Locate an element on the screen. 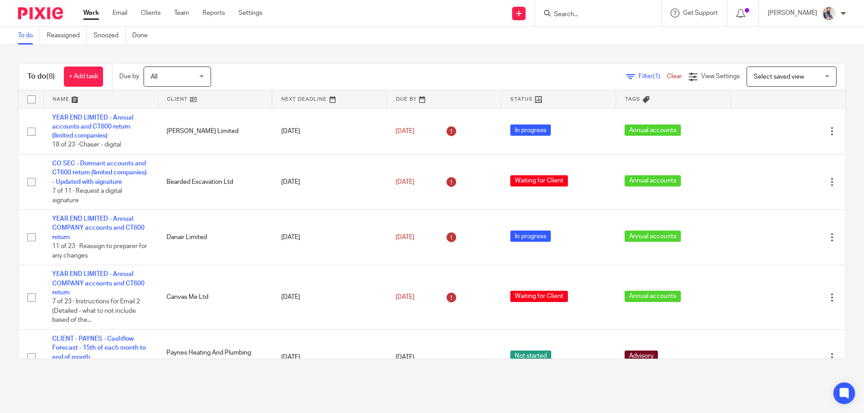  span: Get Support is located at coordinates (700, 13).